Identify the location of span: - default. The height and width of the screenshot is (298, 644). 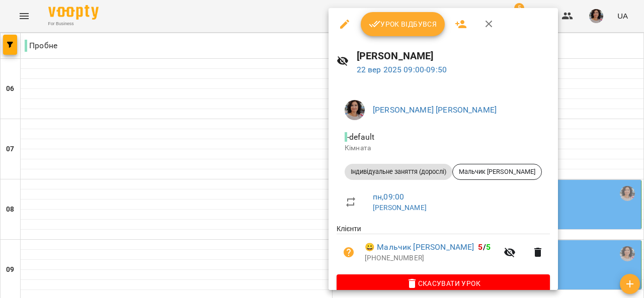
(360, 137).